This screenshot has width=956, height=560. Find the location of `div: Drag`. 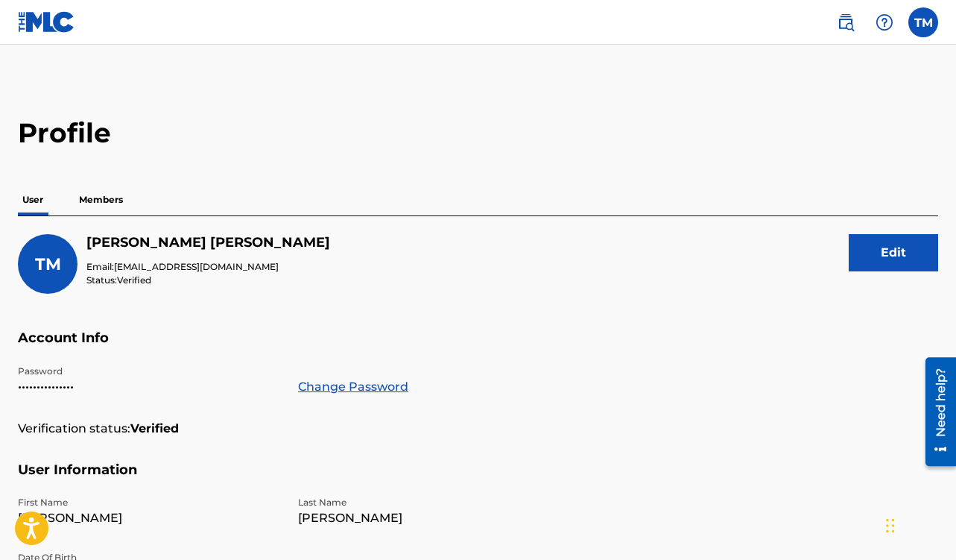

div: Drag is located at coordinates (891, 525).